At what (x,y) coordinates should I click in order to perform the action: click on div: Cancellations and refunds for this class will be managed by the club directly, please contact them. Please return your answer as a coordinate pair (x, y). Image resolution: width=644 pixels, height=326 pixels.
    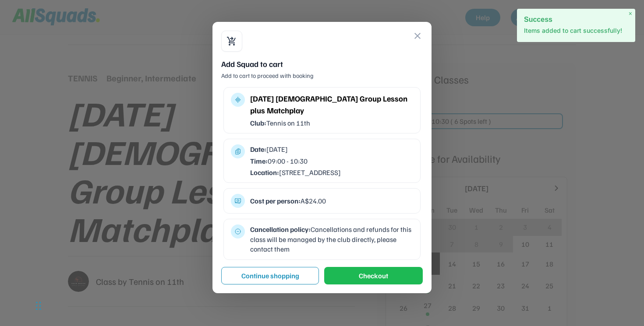
    Looking at the image, I should click on (332, 239).